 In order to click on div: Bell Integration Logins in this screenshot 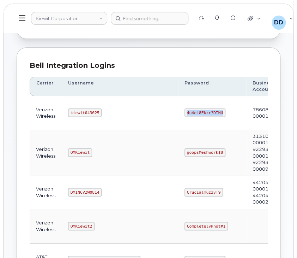, I will do `click(149, 65)`.